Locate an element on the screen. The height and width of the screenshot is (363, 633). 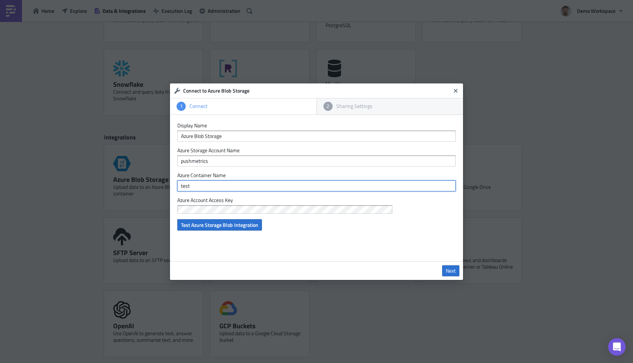
div: Connect is located at coordinates (248, 106).